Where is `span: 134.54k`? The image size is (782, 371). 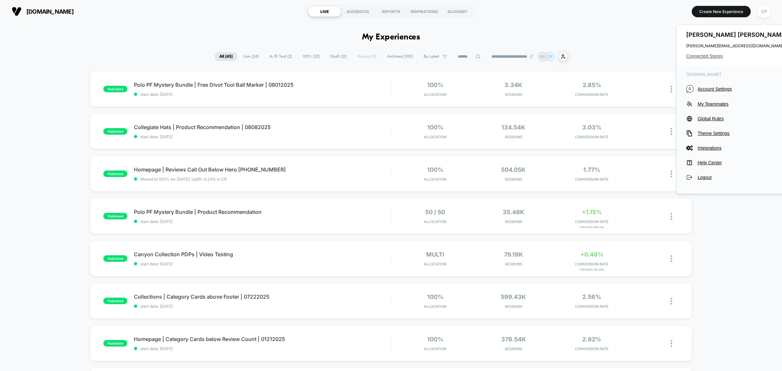
span: 134.54k is located at coordinates (513, 127).